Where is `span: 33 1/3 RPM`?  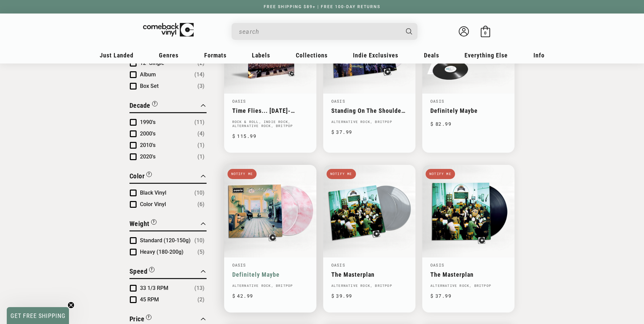
span: 33 1/3 RPM is located at coordinates (154, 288).